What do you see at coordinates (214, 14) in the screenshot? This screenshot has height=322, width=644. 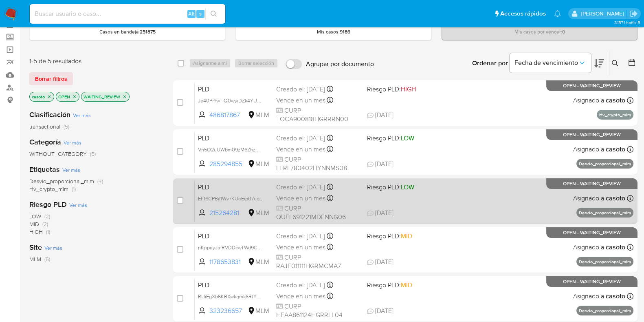 I see `button: search-icon` at bounding box center [214, 14].